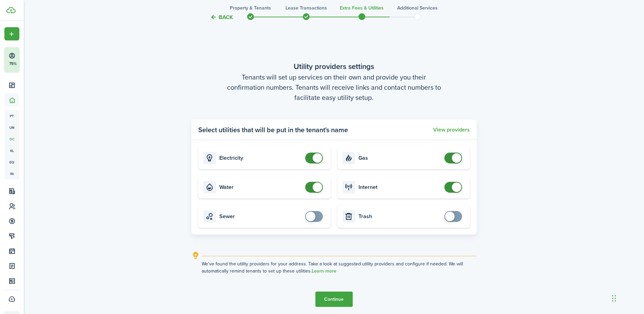  I want to click on div: Drag, so click(614, 299).